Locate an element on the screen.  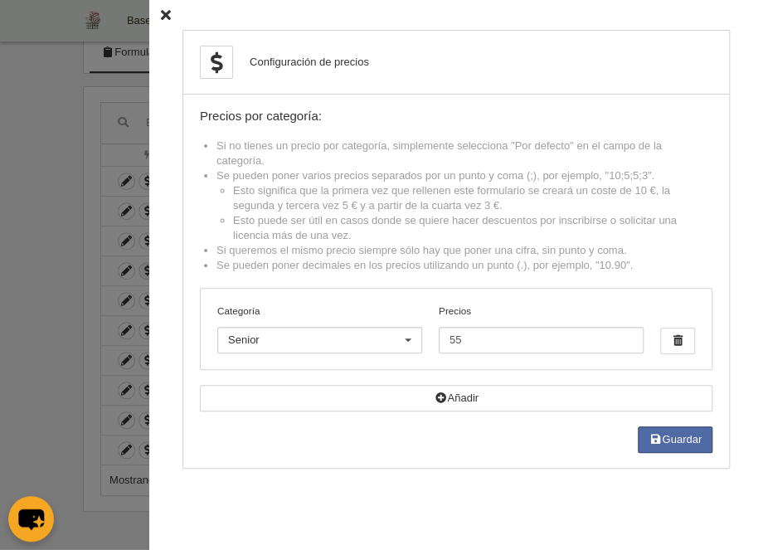
div: Precios por categoría: is located at coordinates (456, 116).